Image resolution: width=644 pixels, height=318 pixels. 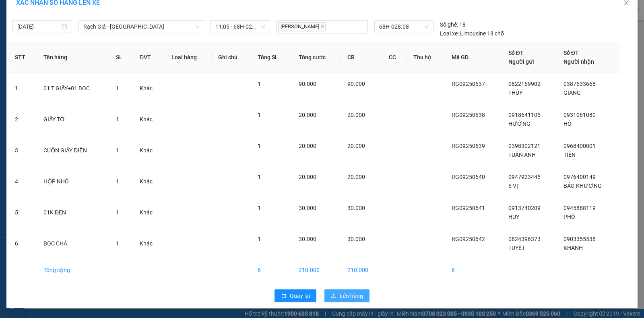 What do you see at coordinates (394, 57) in the screenshot?
I see `th: CC` at bounding box center [394, 57].